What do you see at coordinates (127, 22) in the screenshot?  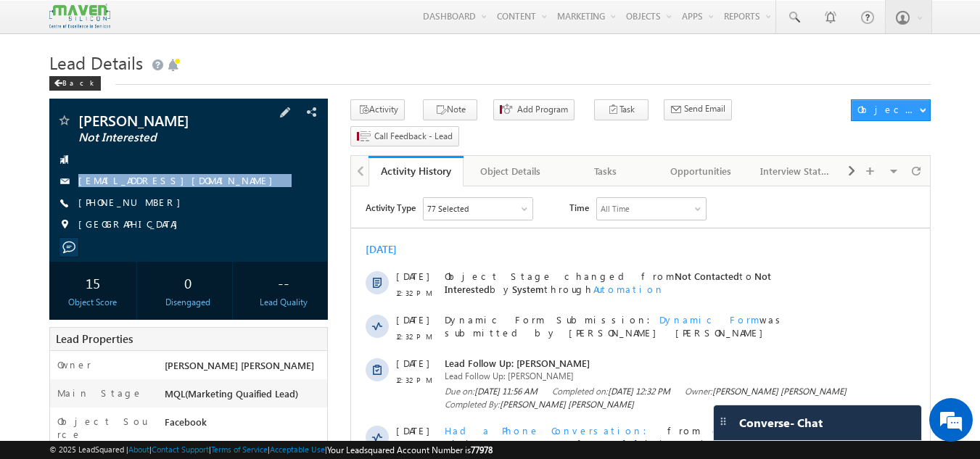 I see `div: Sales Activity,Program,Email Bounced,Email Link Clicked,Email Marked Spam & 72 more..` at bounding box center [127, 22].